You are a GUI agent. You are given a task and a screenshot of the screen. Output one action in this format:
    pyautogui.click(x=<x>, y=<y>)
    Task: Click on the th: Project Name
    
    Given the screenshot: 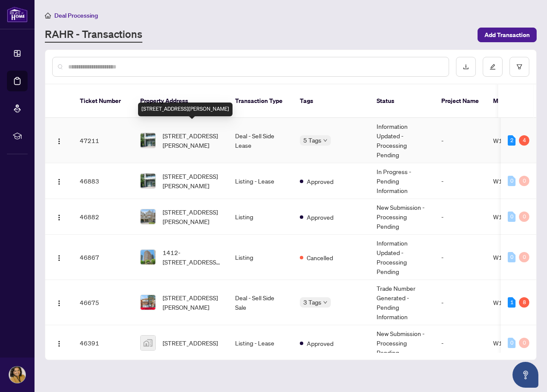 What is the action you would take?
    pyautogui.click(x=460, y=101)
    